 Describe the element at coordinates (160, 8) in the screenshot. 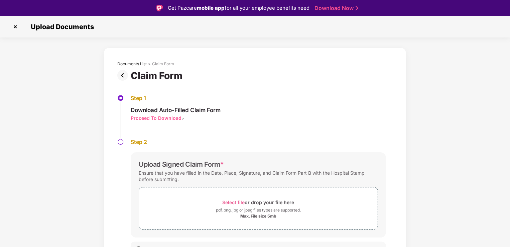

I see `img: Logo` at that location.